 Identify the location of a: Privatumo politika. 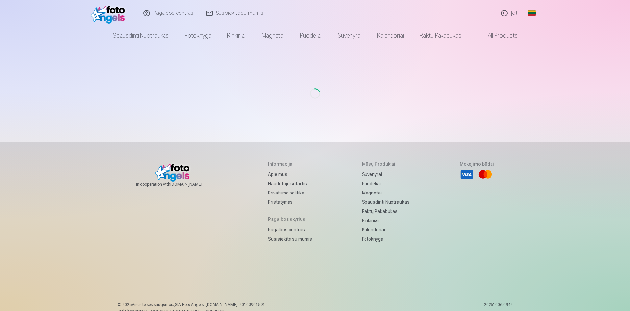
(290, 193).